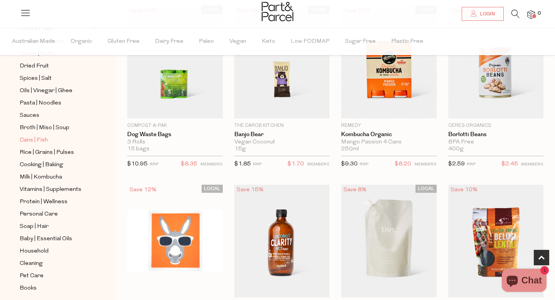 This screenshot has width=555, height=300. I want to click on span: Pet Care, so click(32, 276).